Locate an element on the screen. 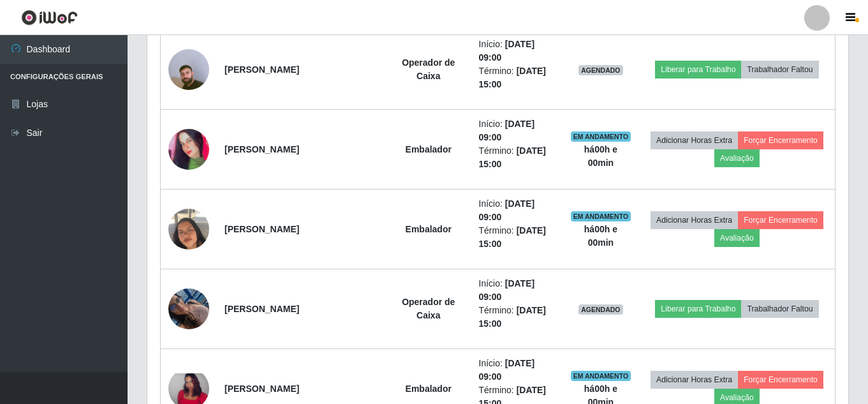 The height and width of the screenshot is (404, 868). img: 1753753333506.jpeg is located at coordinates (189, 389).